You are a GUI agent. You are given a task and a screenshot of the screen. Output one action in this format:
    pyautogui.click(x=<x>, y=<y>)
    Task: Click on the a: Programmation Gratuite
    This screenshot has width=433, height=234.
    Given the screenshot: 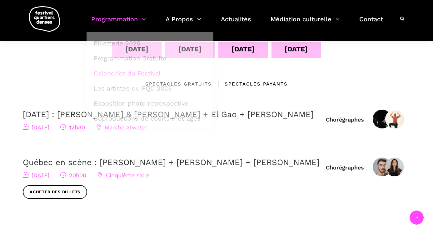 What is the action you would take?
    pyautogui.click(x=150, y=58)
    